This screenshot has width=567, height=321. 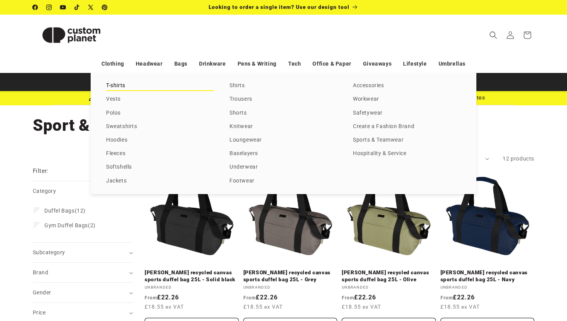 What do you see at coordinates (283, 167) in the screenshot?
I see `a: Underwear` at bounding box center [283, 167].